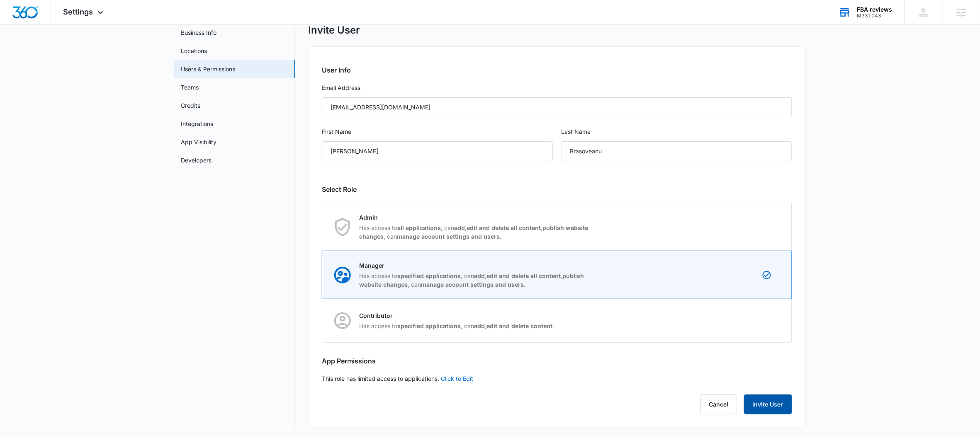  What do you see at coordinates (456, 326) in the screenshot?
I see `p: Has access to , can , .` at bounding box center [456, 326].